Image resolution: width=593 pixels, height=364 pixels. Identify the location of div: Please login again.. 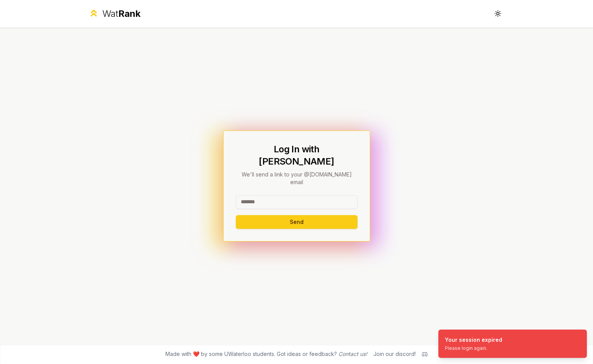
(474, 348).